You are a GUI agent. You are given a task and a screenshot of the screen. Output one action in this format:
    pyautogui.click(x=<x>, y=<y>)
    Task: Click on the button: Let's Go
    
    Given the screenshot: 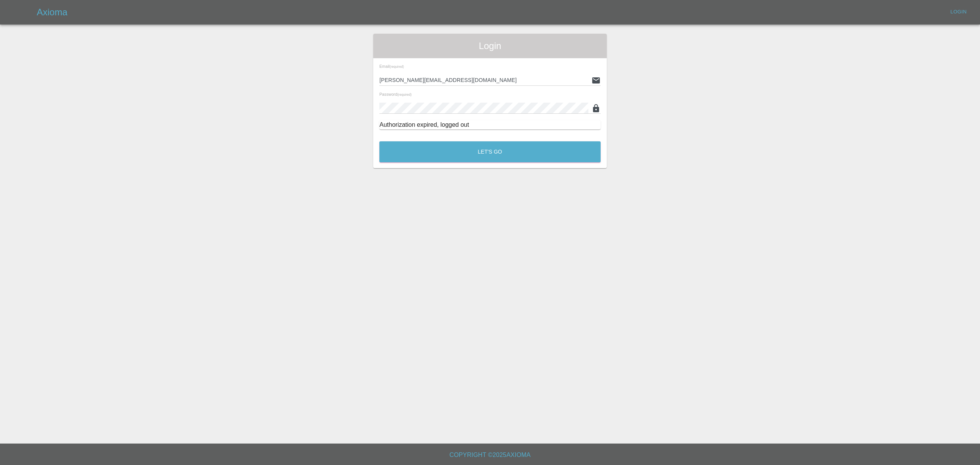 What is the action you would take?
    pyautogui.click(x=490, y=151)
    